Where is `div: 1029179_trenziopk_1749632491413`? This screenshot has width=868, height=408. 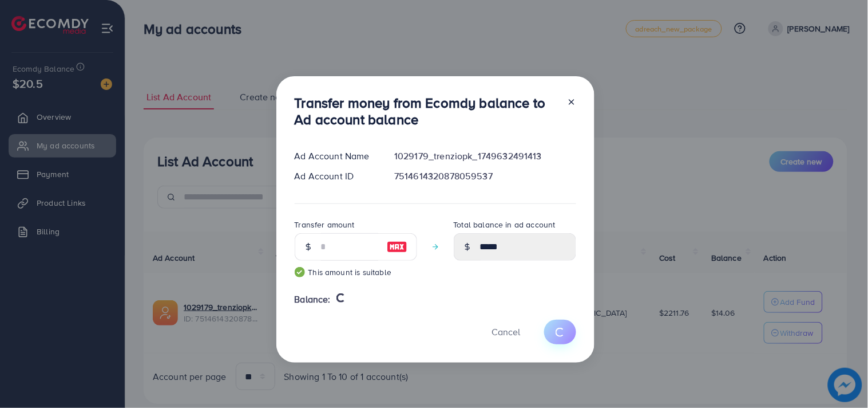
div: 1029179_trenziopk_1749632491413 is located at coordinates (485, 156).